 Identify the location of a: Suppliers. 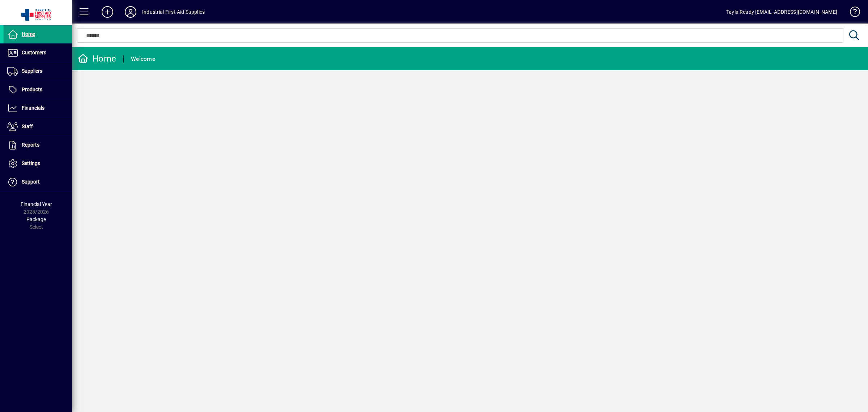
(38, 71).